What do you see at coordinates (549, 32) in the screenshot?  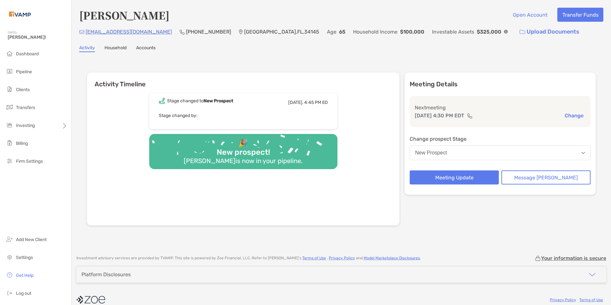 I see `a: Upload Documents` at bounding box center [549, 32].